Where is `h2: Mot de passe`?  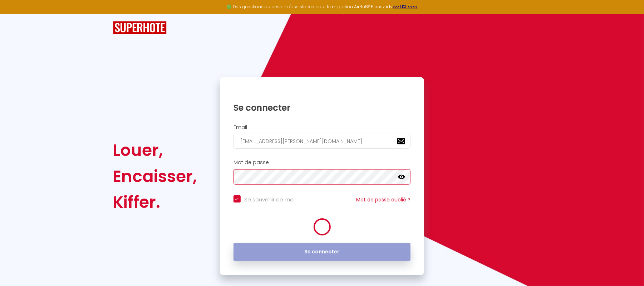
h2: Mot de passe is located at coordinates (322, 162).